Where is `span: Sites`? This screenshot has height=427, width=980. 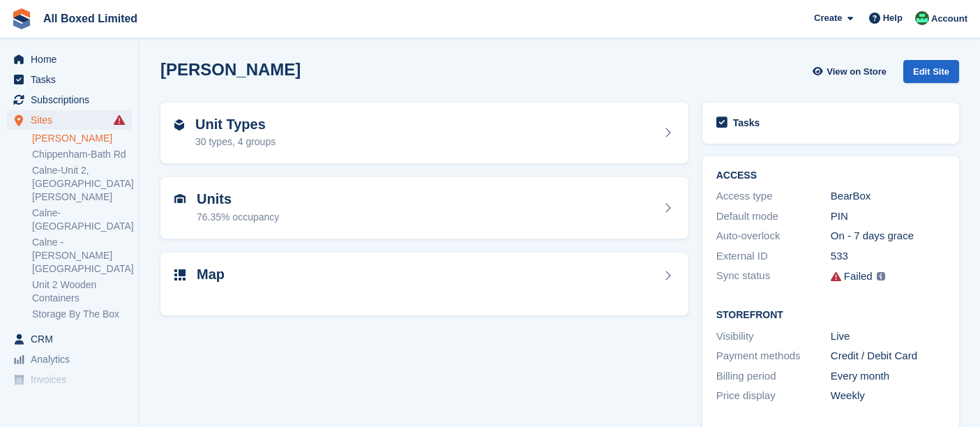
span: Sites is located at coordinates (72, 120).